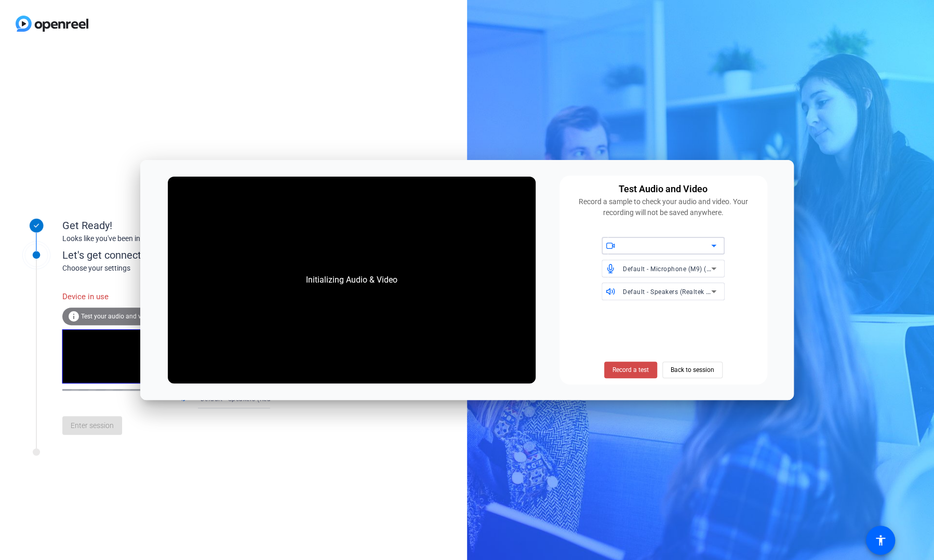 The image size is (934, 560). I want to click on div: Test Audio and Video, so click(663, 189).